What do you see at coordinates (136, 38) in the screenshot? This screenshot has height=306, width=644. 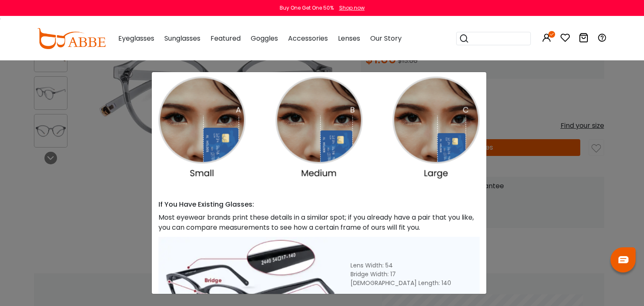 I see `span: Eyeglasses` at bounding box center [136, 38].